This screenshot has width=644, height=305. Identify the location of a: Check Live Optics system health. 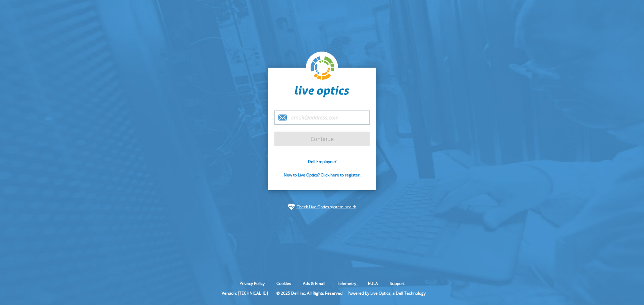
(326, 207).